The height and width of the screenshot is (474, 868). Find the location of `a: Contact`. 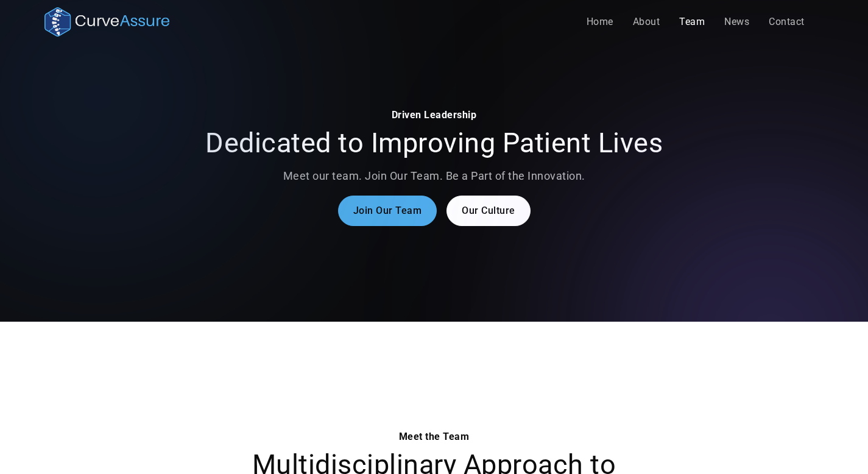

a: Contact is located at coordinates (786, 22).